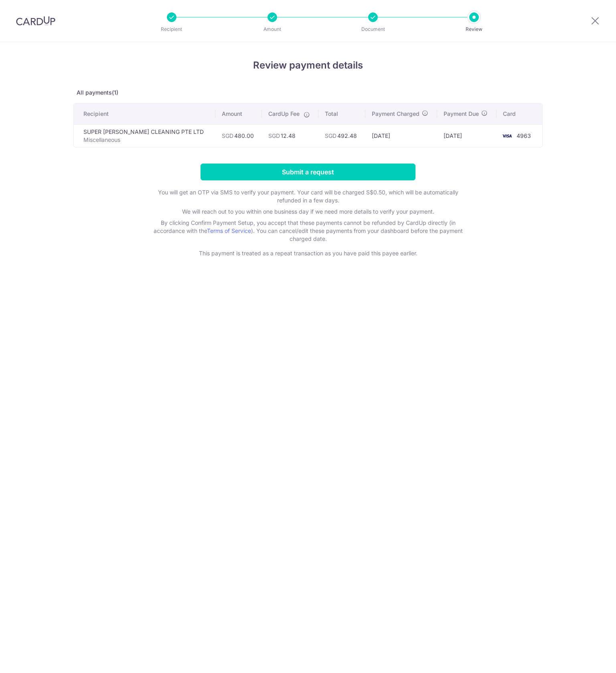 This screenshot has height=673, width=616. Describe the element at coordinates (272, 29) in the screenshot. I see `p: Amount` at that location.